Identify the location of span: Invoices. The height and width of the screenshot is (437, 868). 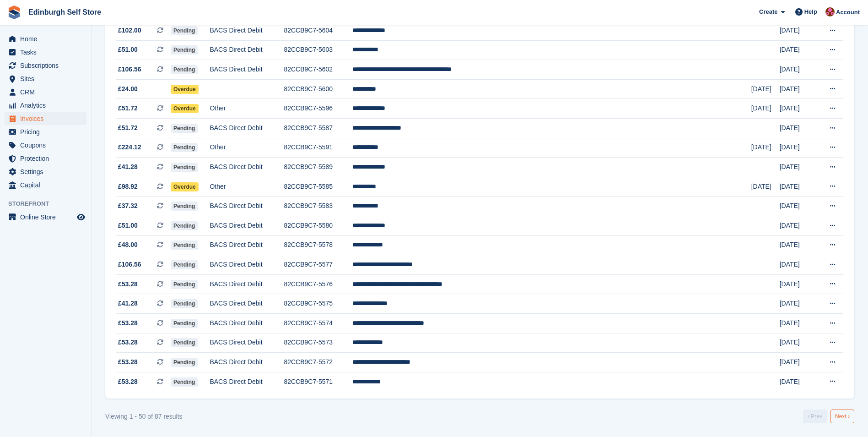
(47, 119).